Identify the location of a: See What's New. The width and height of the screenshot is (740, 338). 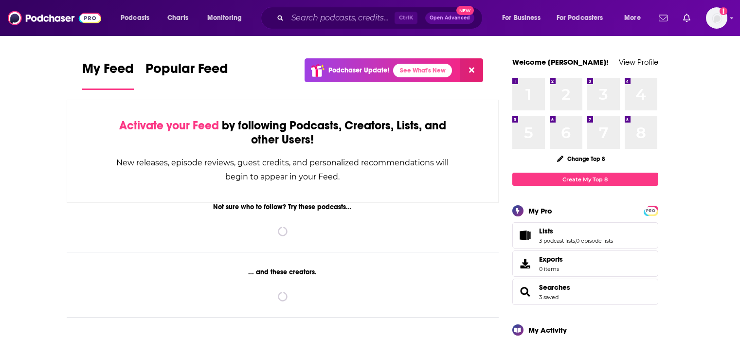
(422, 71).